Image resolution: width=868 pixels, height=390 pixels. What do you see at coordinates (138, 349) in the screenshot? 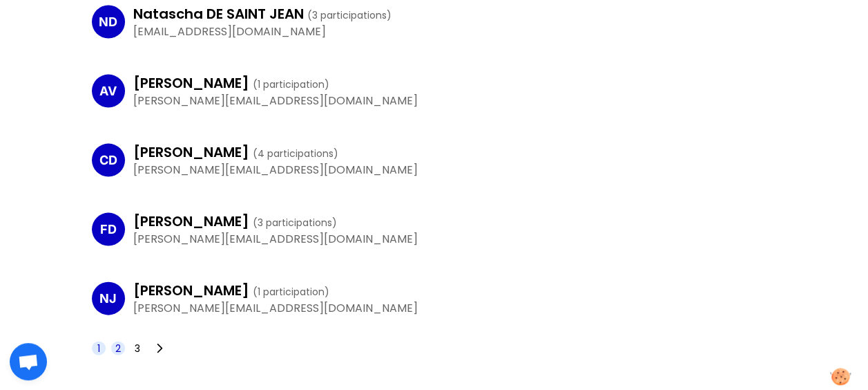
I see `span: 3` at bounding box center [138, 349].